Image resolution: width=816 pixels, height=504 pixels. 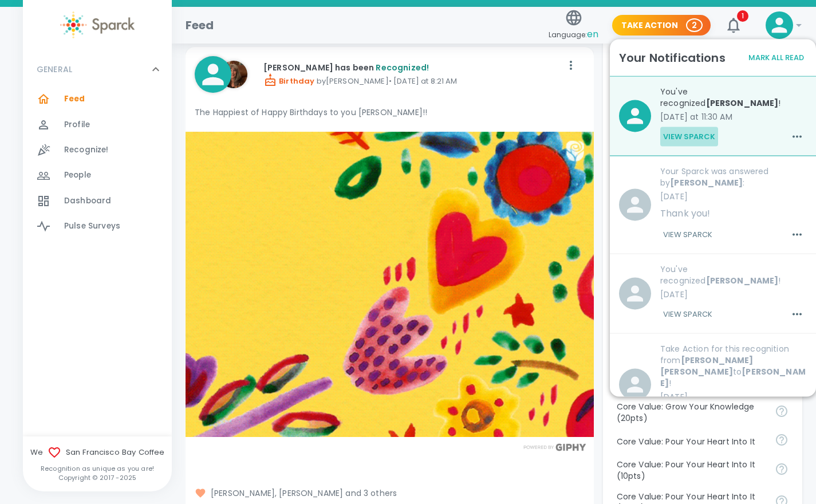 I want to click on button: Take Action 2, so click(x=661, y=25).